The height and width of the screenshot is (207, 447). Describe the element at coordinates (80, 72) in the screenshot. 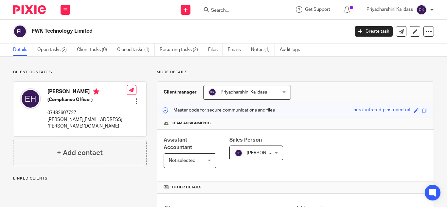

I see `p: Client contacts` at that location.